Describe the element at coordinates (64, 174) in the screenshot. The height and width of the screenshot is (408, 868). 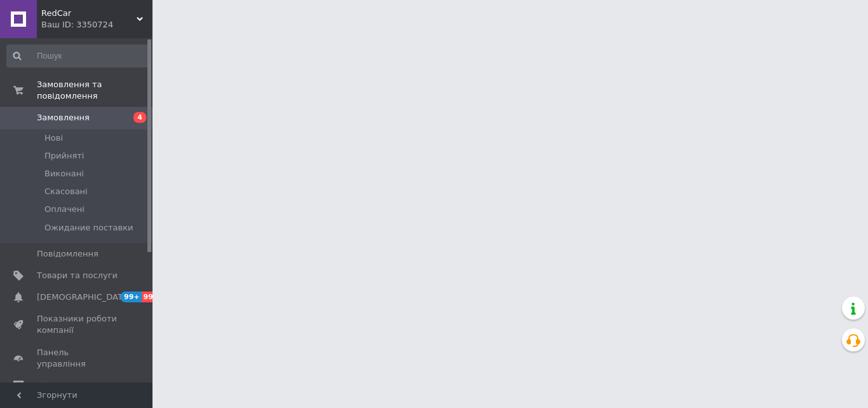
I see `span: Виконані` at that location.